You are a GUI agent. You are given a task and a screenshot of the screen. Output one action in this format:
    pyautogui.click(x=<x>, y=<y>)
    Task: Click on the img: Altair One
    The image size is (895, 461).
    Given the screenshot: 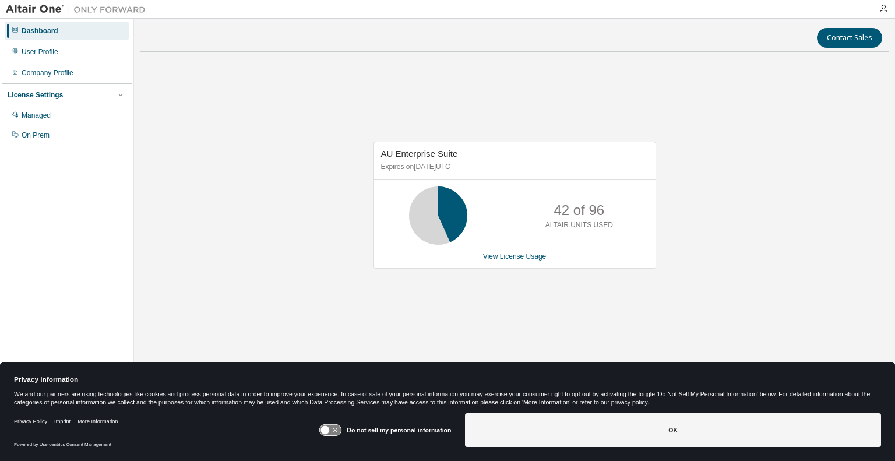 What is the action you would take?
    pyautogui.click(x=79, y=9)
    